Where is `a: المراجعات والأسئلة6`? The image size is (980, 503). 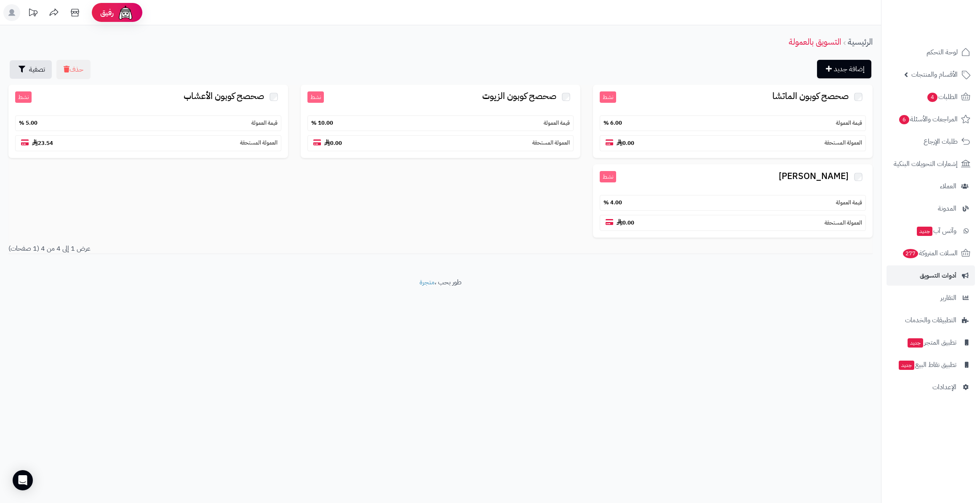 a: المراجعات والأسئلة6 is located at coordinates (931, 119).